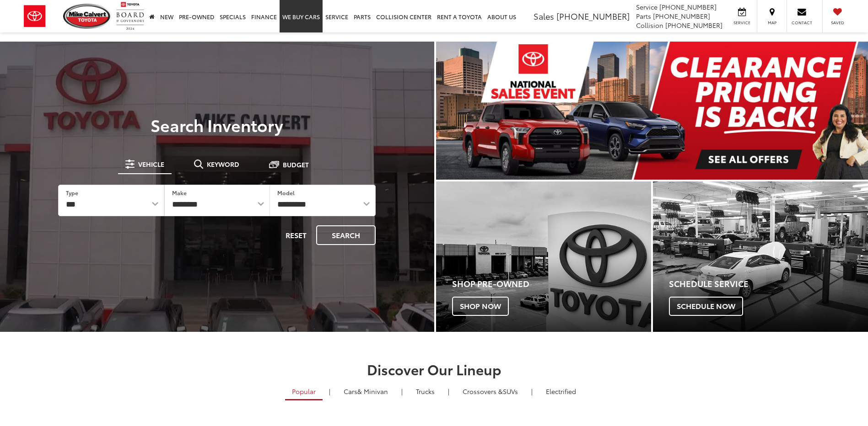 Image resolution: width=868 pixels, height=426 pixels. I want to click on span: Keyword, so click(223, 164).